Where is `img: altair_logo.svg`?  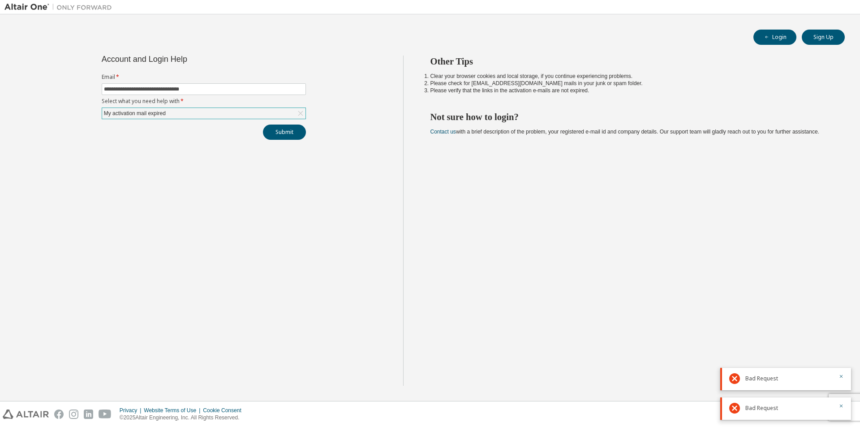 img: altair_logo.svg is located at coordinates (26, 414).